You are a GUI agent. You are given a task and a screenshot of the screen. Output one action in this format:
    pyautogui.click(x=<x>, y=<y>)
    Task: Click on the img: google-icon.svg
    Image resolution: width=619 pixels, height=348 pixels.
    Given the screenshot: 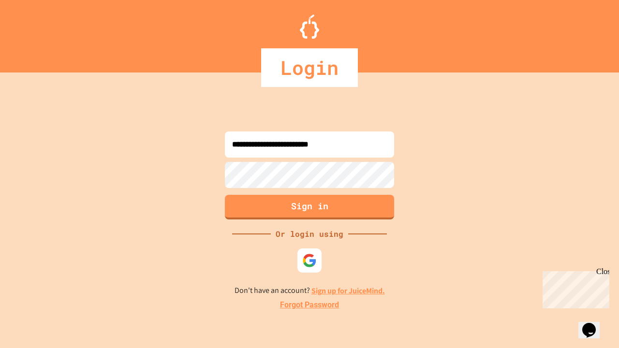 What is the action you would take?
    pyautogui.click(x=309, y=260)
    